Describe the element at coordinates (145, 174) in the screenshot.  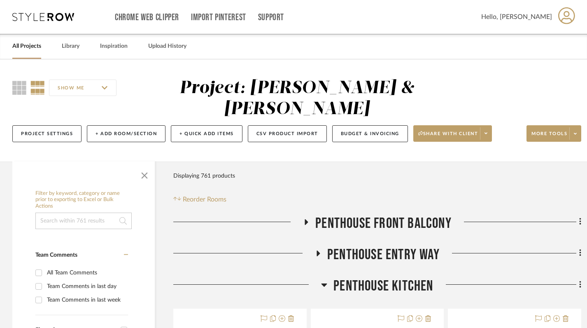
I see `button: Close` at that location.